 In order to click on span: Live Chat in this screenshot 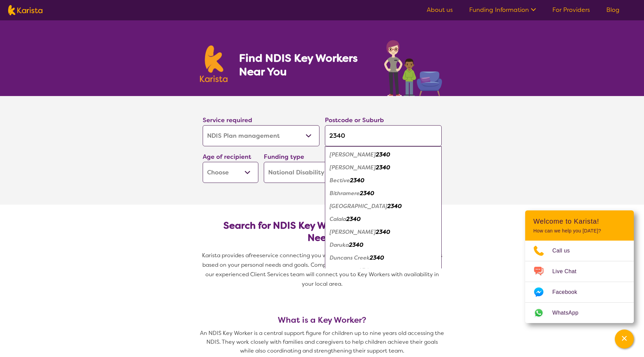, I will do `click(568, 272)`.